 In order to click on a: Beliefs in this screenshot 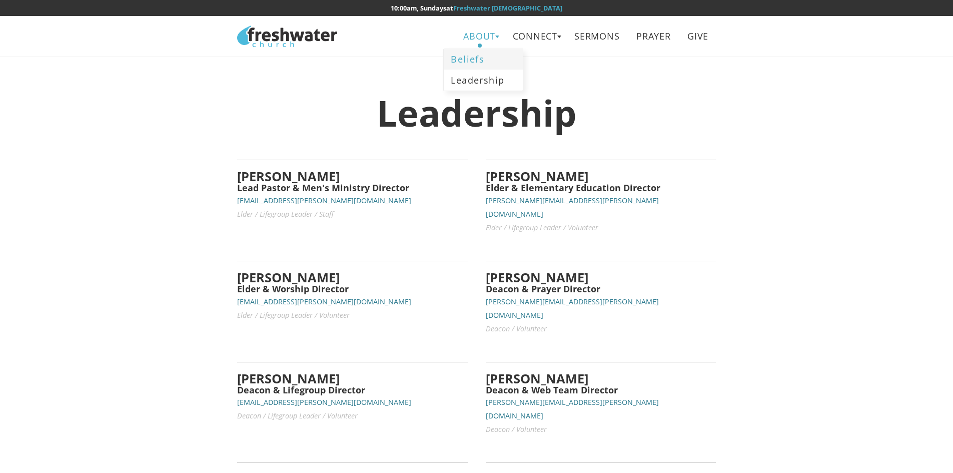, I will do `click(483, 59)`.